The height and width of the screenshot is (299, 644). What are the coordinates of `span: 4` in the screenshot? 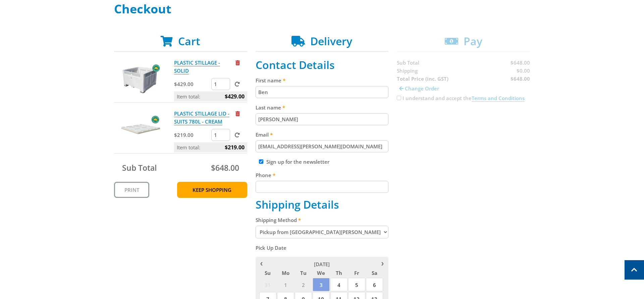 It's located at (339, 284).